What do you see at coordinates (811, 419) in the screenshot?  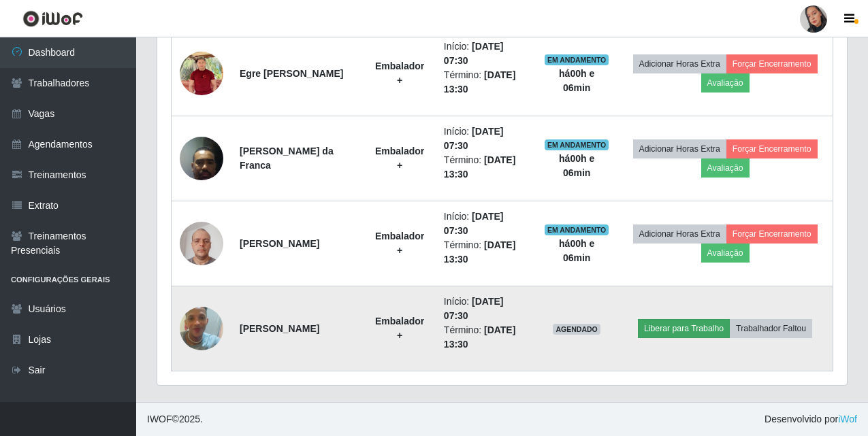 I see `span: Desenvolvido por` at bounding box center [811, 419].